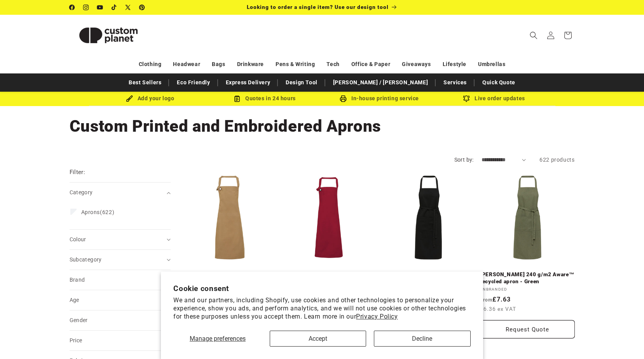 The height and width of the screenshot is (359, 644). Describe the element at coordinates (217, 338) in the screenshot. I see `button: Manage preferences` at that location.